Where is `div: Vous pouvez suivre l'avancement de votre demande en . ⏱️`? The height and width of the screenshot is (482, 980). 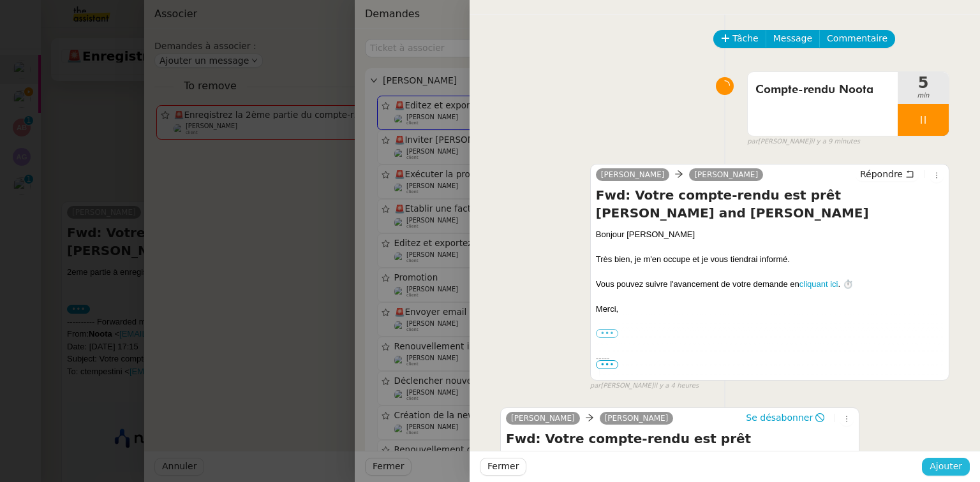
div: Vous pouvez suivre l'avancement de votre demande en . ⏱️ is located at coordinates (770, 284).